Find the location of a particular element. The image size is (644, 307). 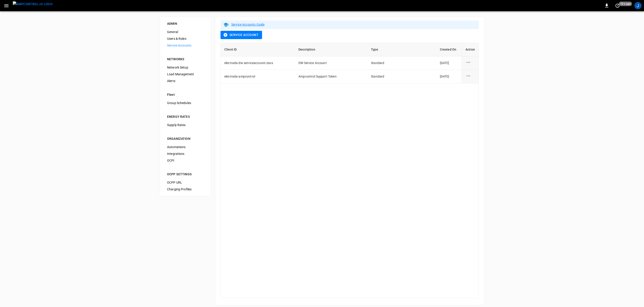

span: Service Accounts is located at coordinates (185, 45).